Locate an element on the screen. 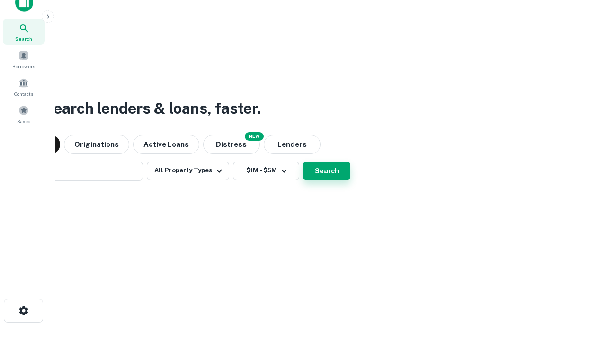 This screenshot has height=341, width=606. a: Search is located at coordinates (24, 32).